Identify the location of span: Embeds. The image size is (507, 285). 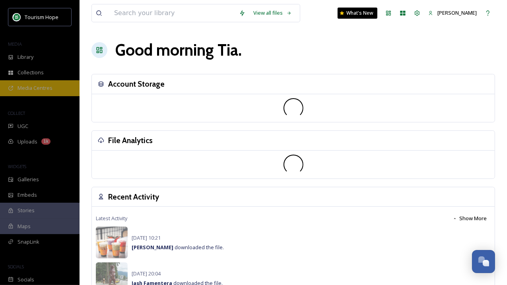
(27, 195).